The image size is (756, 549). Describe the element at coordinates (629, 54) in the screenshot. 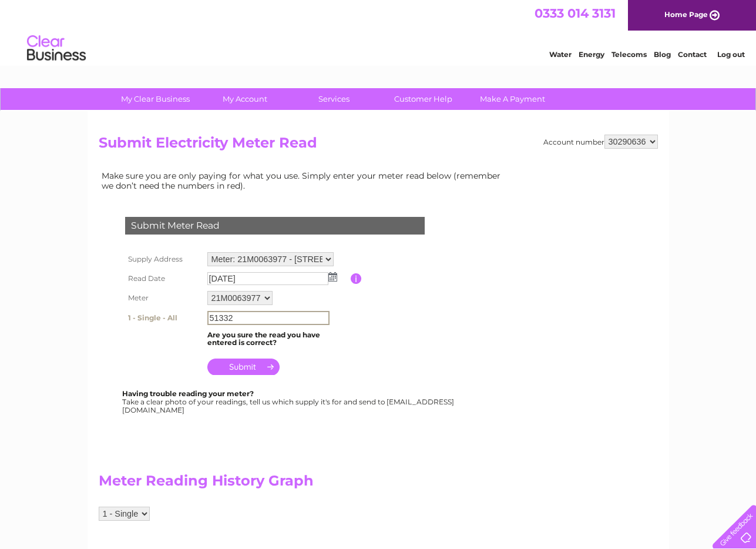

I see `a: Telecoms` at that location.